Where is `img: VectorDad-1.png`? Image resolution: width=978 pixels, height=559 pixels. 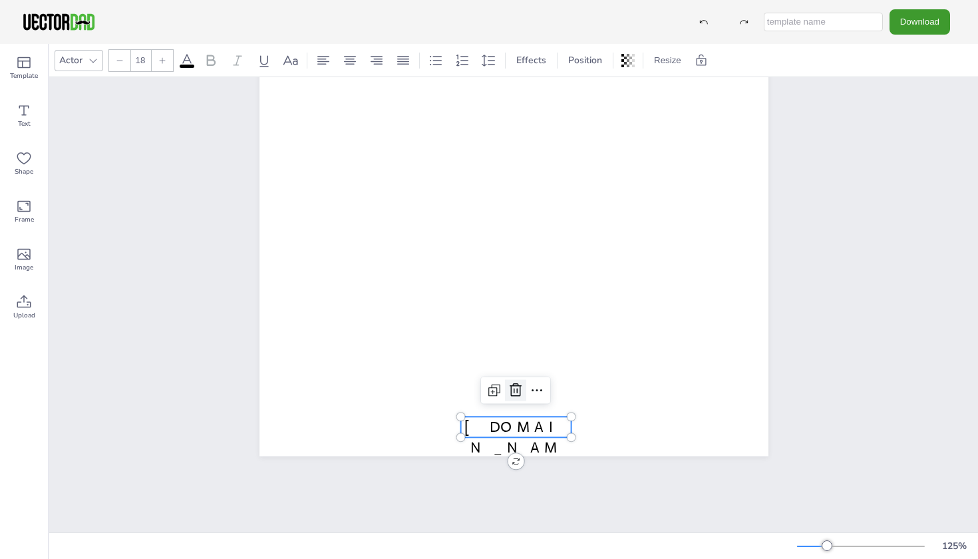
img: VectorDad-1.png is located at coordinates (59, 22).